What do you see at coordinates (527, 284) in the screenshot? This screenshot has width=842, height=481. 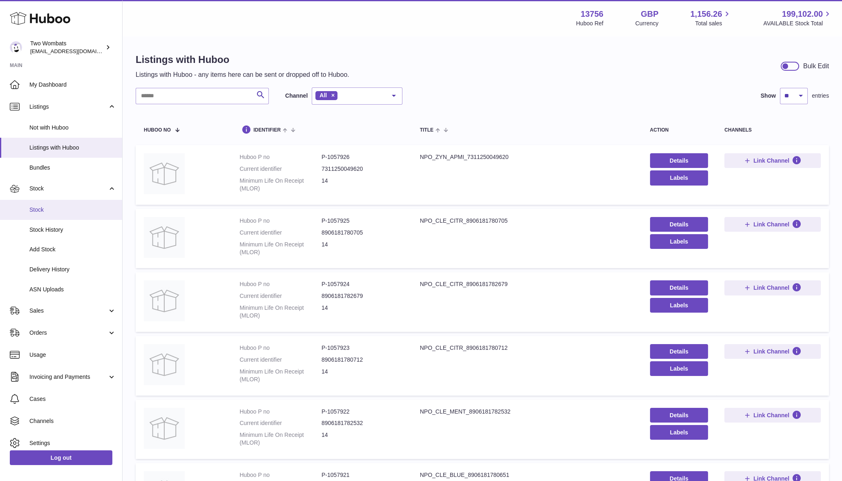 I see `div: NPO_CLE_CITR_8906181782679` at bounding box center [527, 284].